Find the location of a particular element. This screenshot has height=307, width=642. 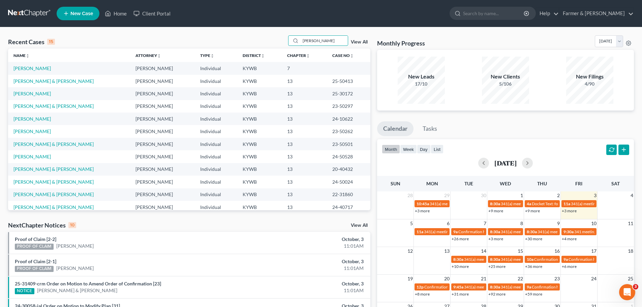

span: Tue is located at coordinates (469, 183).